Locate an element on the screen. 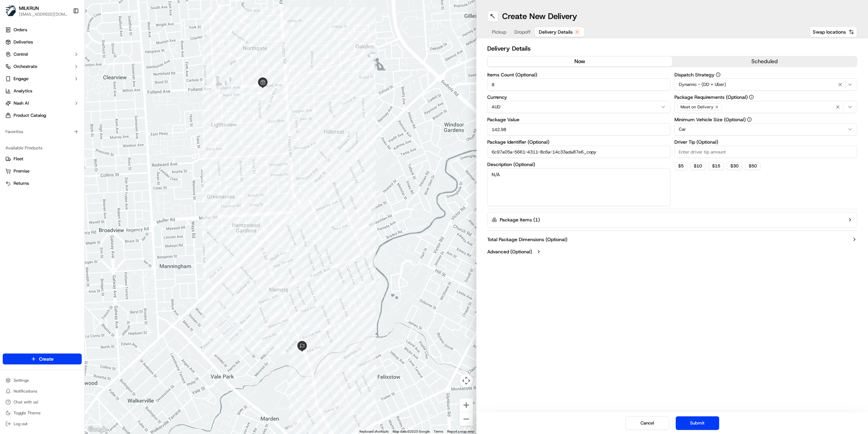 This screenshot has height=434, width=868. button: scheduled is located at coordinates (765, 62).